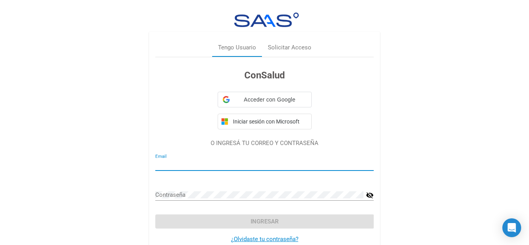  Describe the element at coordinates (264, 100) in the screenshot. I see `div: Acceder con Google` at that location.